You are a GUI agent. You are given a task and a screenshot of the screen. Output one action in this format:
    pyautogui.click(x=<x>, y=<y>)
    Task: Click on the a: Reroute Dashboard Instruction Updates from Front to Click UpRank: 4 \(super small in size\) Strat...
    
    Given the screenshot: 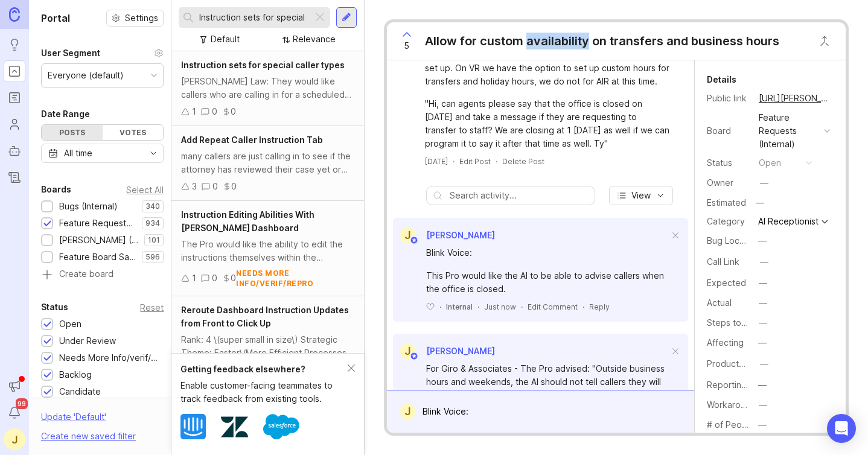 What is the action you would take?
    pyautogui.click(x=267, y=341)
    